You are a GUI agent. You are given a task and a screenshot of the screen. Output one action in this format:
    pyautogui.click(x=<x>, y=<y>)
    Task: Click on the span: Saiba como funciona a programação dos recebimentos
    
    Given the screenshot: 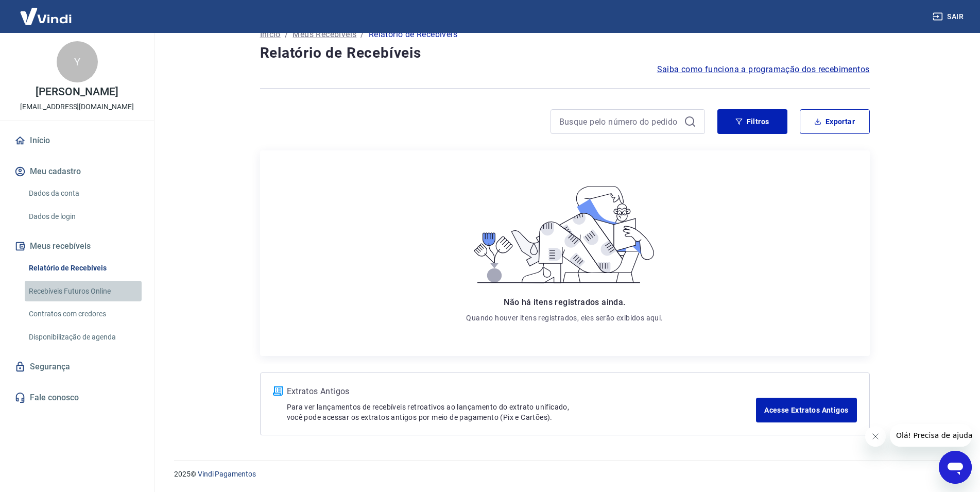 What is the action you would take?
    pyautogui.click(x=764, y=69)
    